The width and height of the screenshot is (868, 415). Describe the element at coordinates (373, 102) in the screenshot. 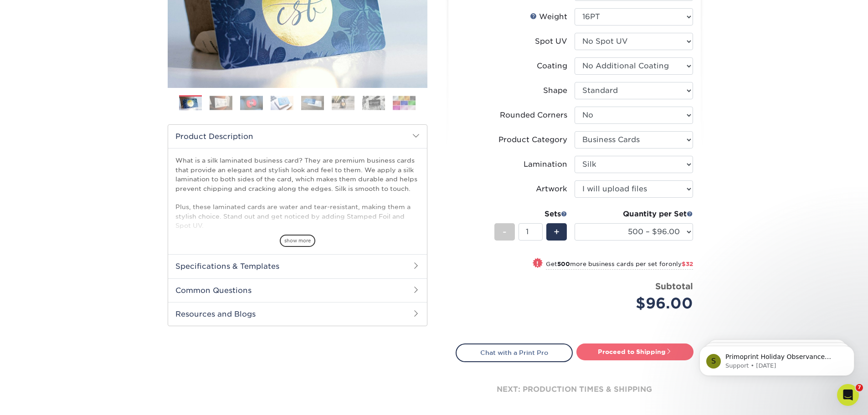

I see `img: Business Cards 07` at that location.